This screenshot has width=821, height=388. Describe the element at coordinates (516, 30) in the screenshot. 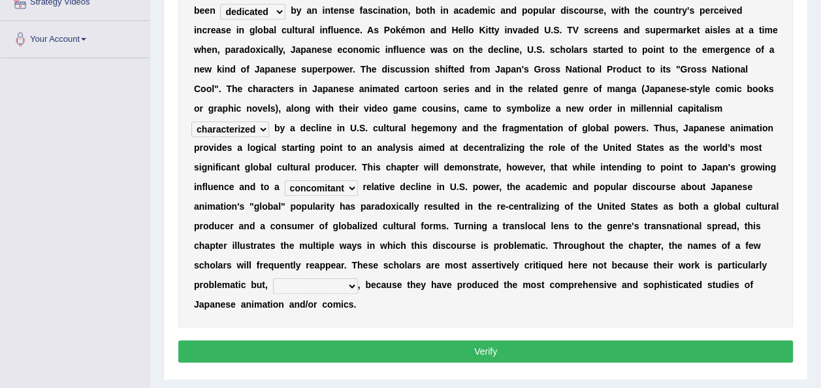

I see `b: v` at that location.